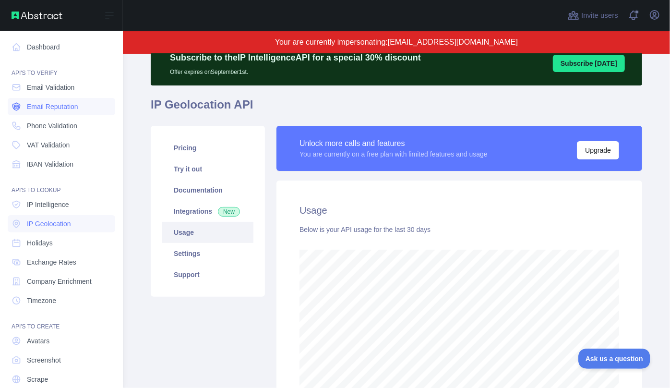  I want to click on div: API'S TO VERIFY, so click(61, 67).